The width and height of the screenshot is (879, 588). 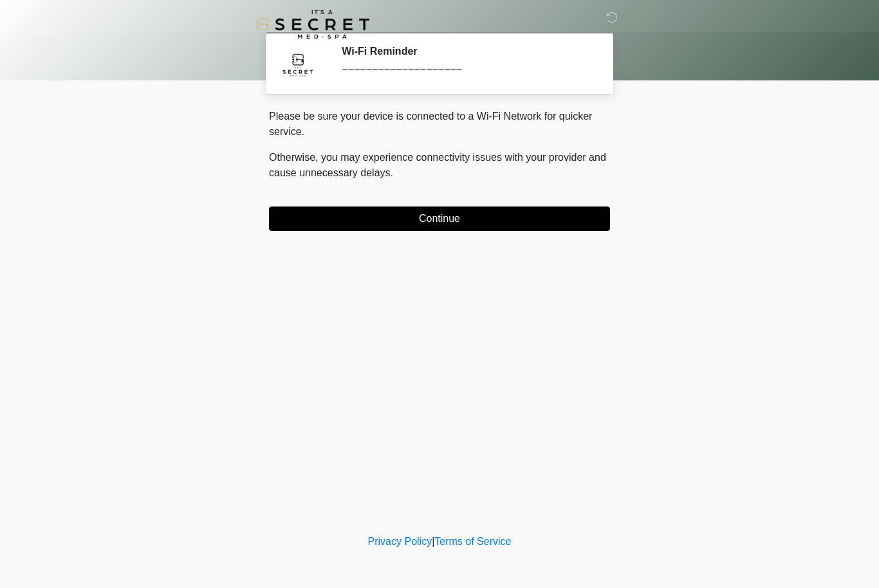 What do you see at coordinates (298, 64) in the screenshot?
I see `img: Agent Avatar` at bounding box center [298, 64].